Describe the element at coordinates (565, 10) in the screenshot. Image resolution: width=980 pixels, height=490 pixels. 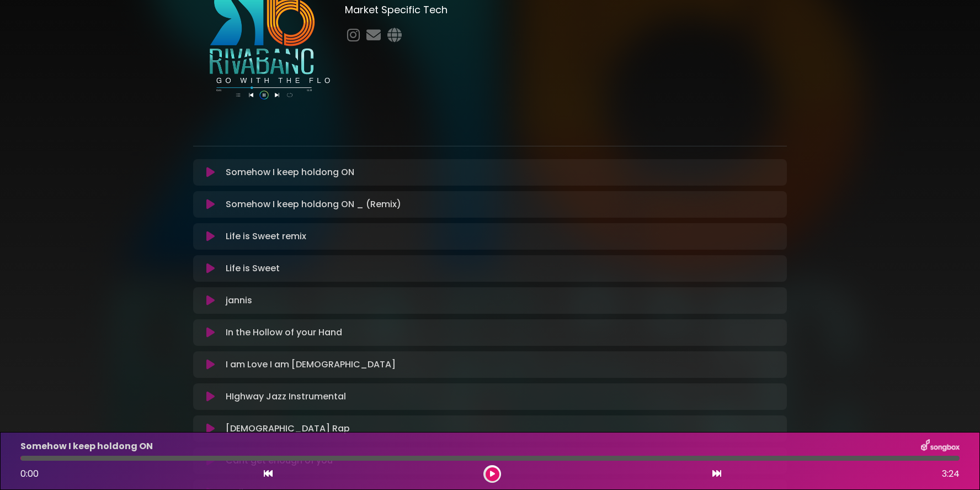
I see `h3: Market Specific Tech` at that location.